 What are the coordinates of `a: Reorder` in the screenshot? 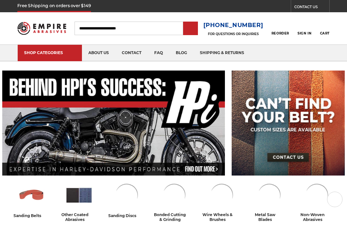 It's located at (280, 28).